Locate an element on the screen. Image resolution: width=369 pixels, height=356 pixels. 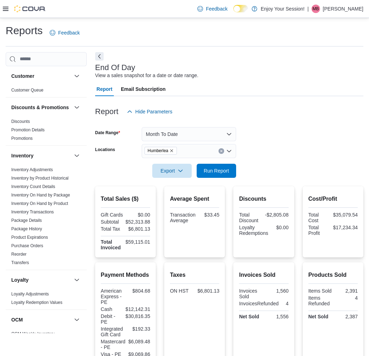
div: Inventory is located at coordinates (46, 218).